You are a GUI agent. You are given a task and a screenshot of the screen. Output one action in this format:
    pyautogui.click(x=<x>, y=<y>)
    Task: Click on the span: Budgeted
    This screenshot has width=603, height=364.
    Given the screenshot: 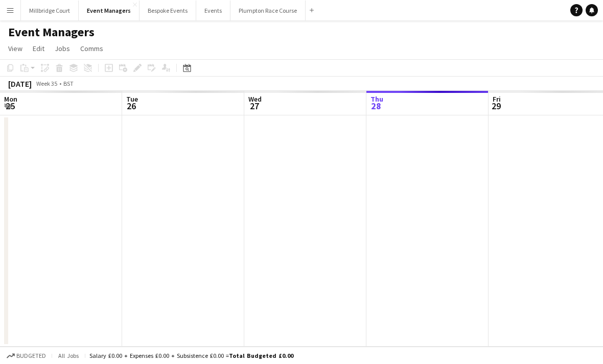 What is the action you would take?
    pyautogui.click(x=31, y=356)
    